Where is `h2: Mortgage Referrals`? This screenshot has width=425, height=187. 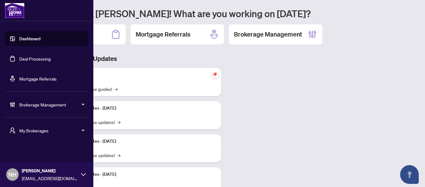
h2: Mortgage Referrals is located at coordinates (163, 34).